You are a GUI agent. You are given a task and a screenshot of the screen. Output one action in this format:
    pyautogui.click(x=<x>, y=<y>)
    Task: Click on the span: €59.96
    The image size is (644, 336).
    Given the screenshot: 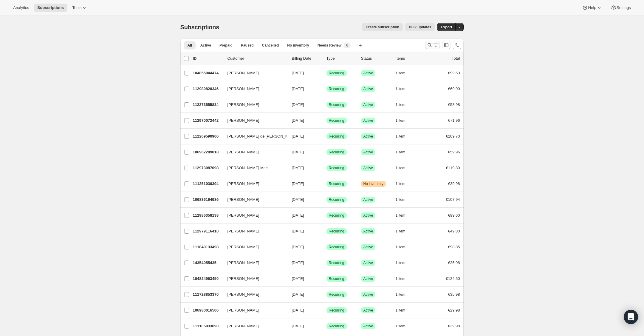 What is the action you would take?
    pyautogui.click(x=454, y=152)
    